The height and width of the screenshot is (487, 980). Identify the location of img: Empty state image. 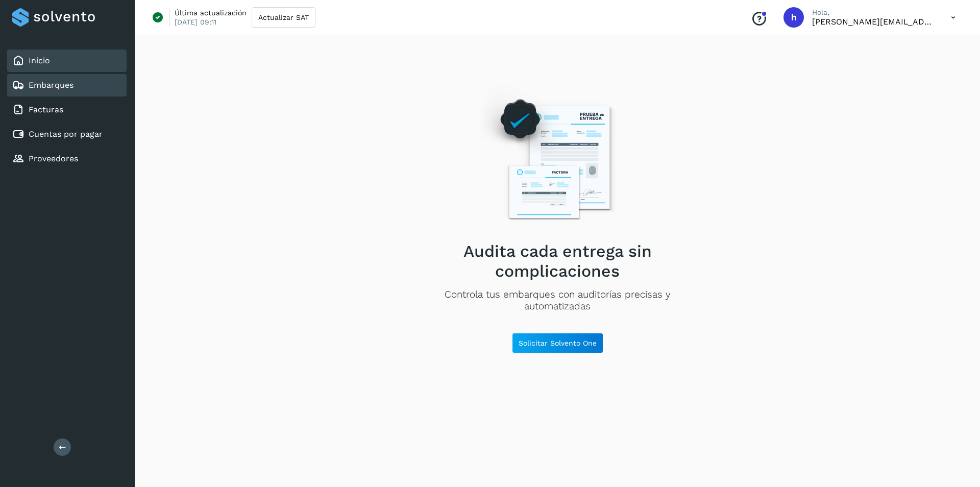
(557, 158).